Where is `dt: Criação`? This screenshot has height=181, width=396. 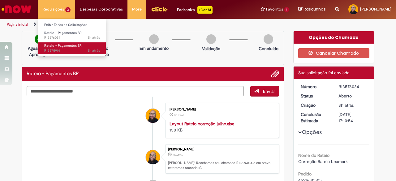
dt: Criação is located at coordinates (315, 105).